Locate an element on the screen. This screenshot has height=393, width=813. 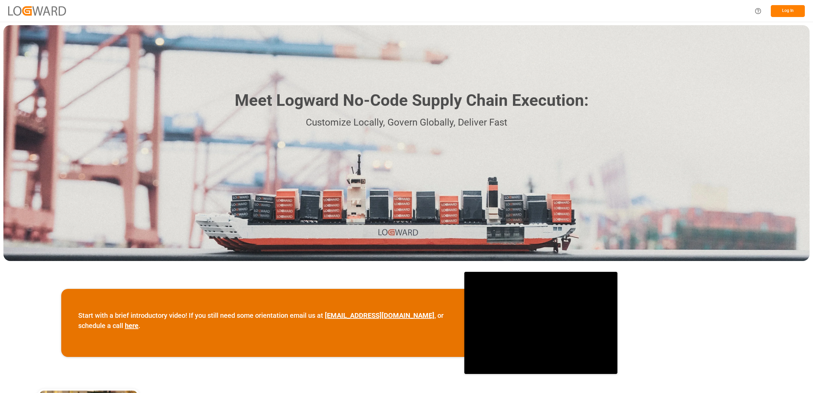
p: Customize Locally, Govern Globally, Deliver Fast is located at coordinates (406, 122).